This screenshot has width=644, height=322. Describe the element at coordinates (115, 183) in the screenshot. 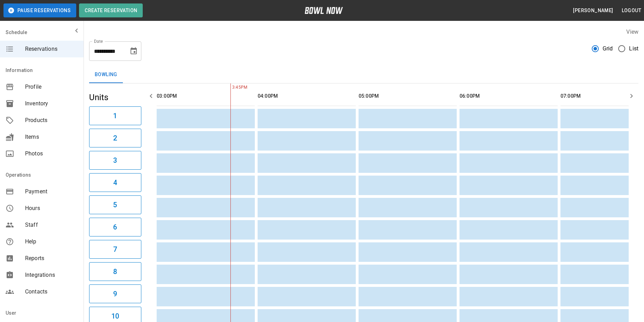

I see `h6: 4` at that location.